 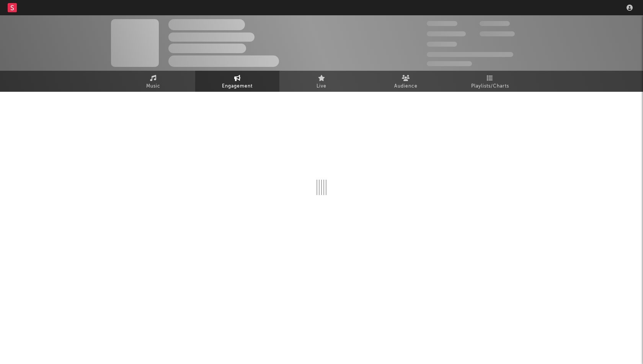 What do you see at coordinates (470, 54) in the screenshot?
I see `span: 50 000 000 Monthly Listeners` at bounding box center [470, 54].